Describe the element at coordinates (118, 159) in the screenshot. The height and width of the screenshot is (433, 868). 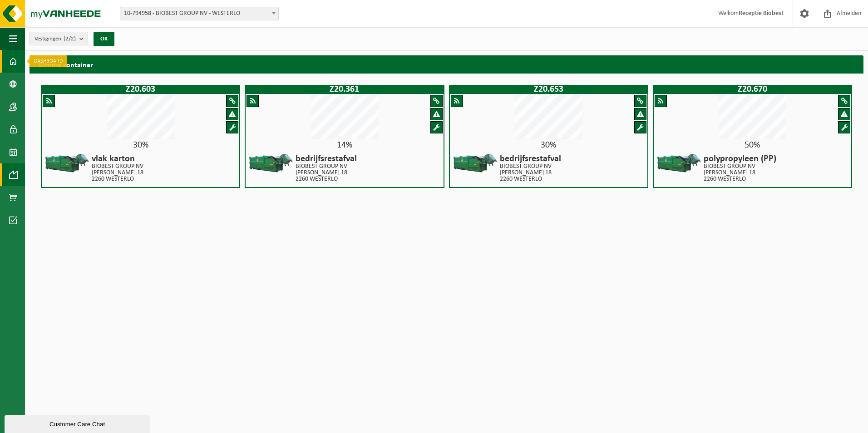
I see `h4: vlak karton` at that location.